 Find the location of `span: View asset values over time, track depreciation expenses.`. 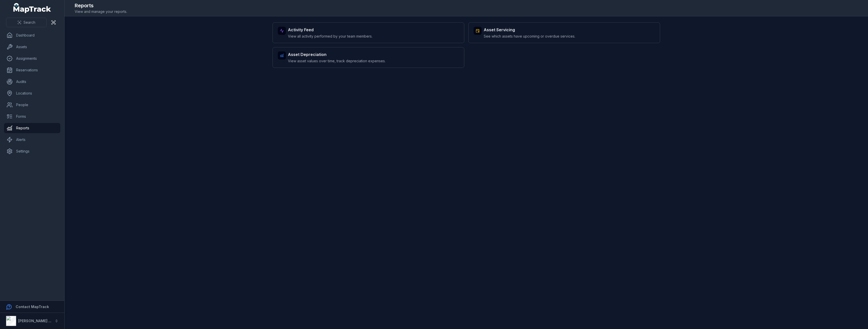

span: View asset values over time, track depreciation expenses. is located at coordinates (337, 61).